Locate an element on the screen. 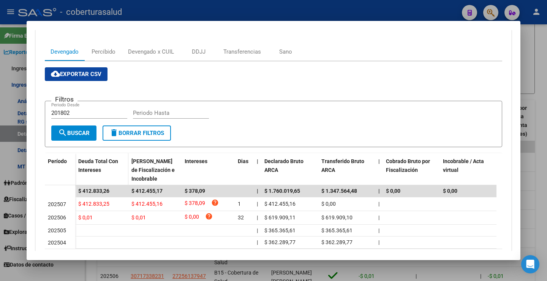 The image size is (547, 281). div: Transferencias is located at coordinates (242, 52).